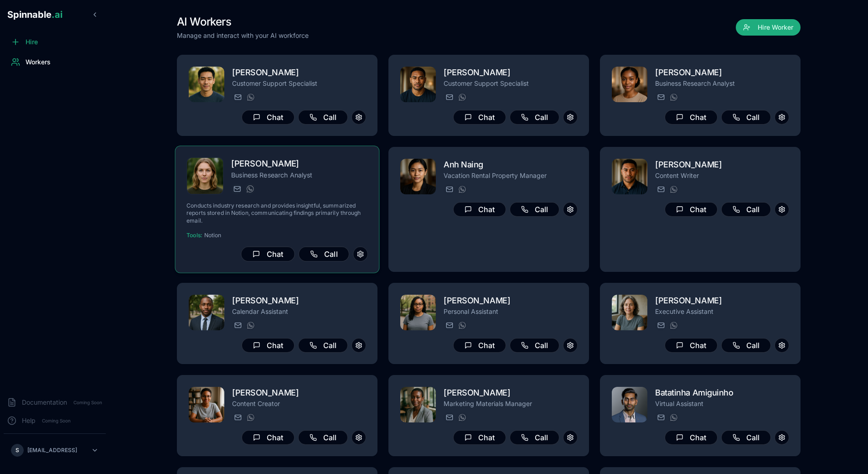 This screenshot has height=474, width=868. I want to click on button: Send email to ivana.dubois@getspinnable.ai, so click(661, 97).